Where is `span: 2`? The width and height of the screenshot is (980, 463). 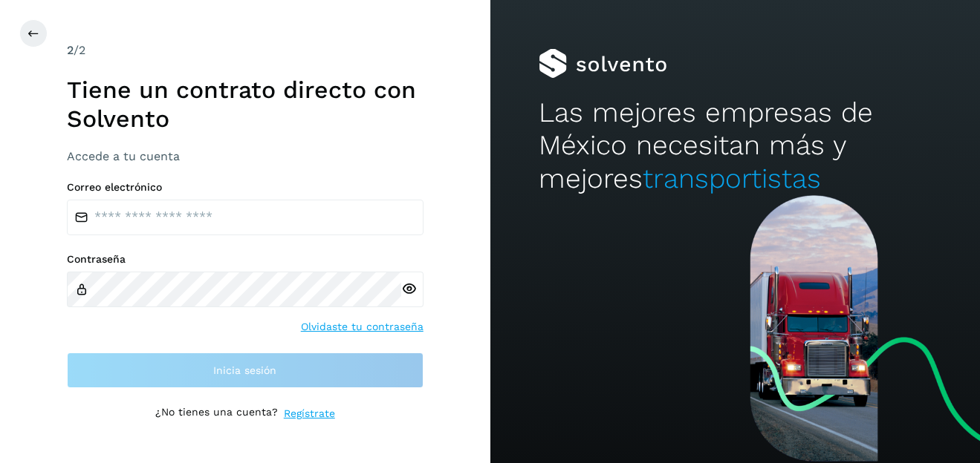
span: 2 is located at coordinates (70, 49).